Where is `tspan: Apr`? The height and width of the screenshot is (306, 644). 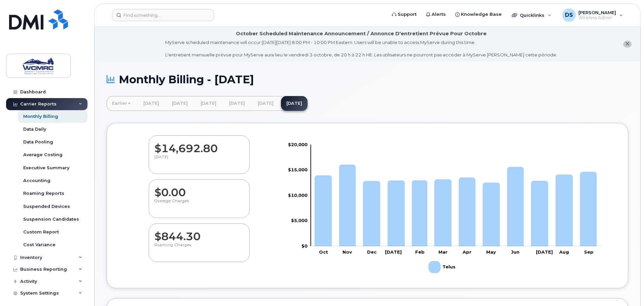 tspan: Apr is located at coordinates (467, 252).